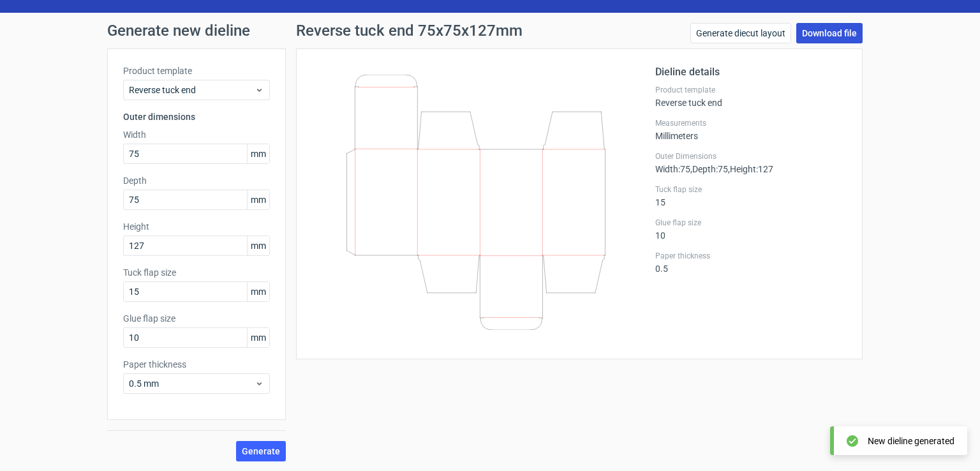 Image resolution: width=980 pixels, height=471 pixels. Describe the element at coordinates (708, 169) in the screenshot. I see `span: , Depth : 75` at that location.